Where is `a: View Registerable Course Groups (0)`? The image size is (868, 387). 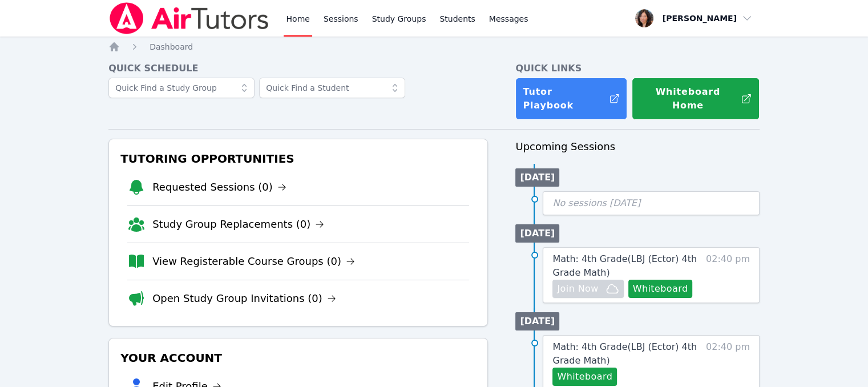
a: View Registerable Course Groups (0) is located at coordinates (253, 261).